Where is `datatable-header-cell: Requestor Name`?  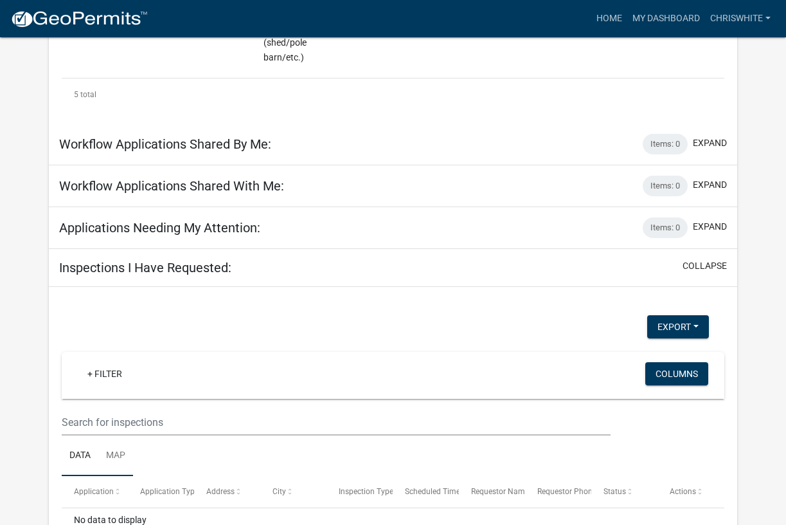
datatable-header-cell: Requestor Name is located at coordinates (492, 491).